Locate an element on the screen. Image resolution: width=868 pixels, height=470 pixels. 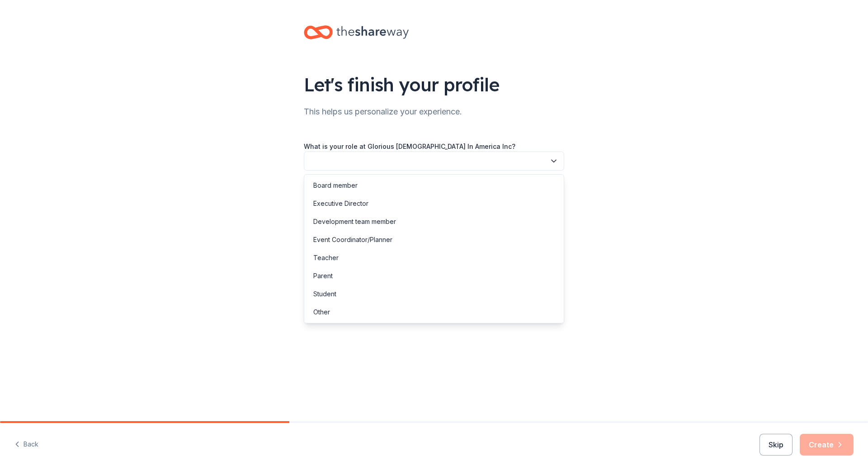
div: Board member is located at coordinates (336, 186).